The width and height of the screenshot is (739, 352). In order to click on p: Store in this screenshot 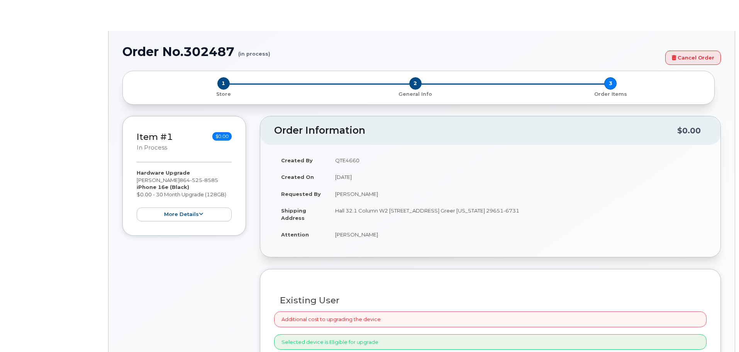, I will do `click(223, 94)`.